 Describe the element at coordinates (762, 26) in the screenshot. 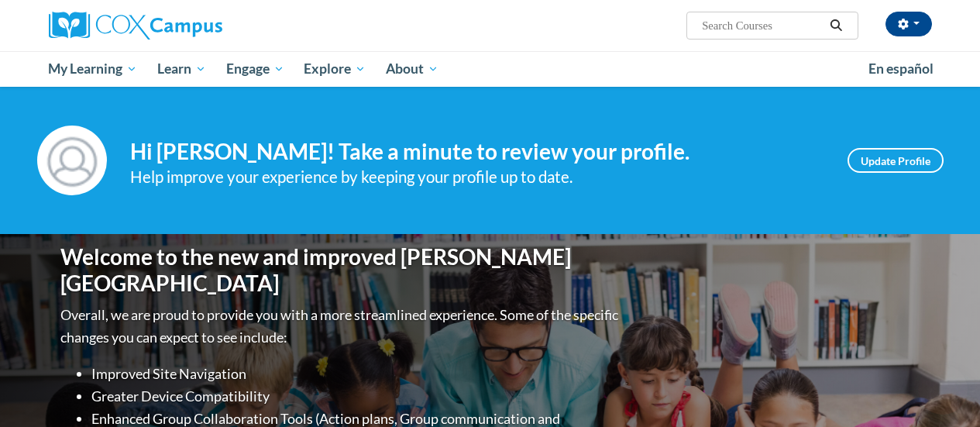

I see `input: Search Courses` at that location.